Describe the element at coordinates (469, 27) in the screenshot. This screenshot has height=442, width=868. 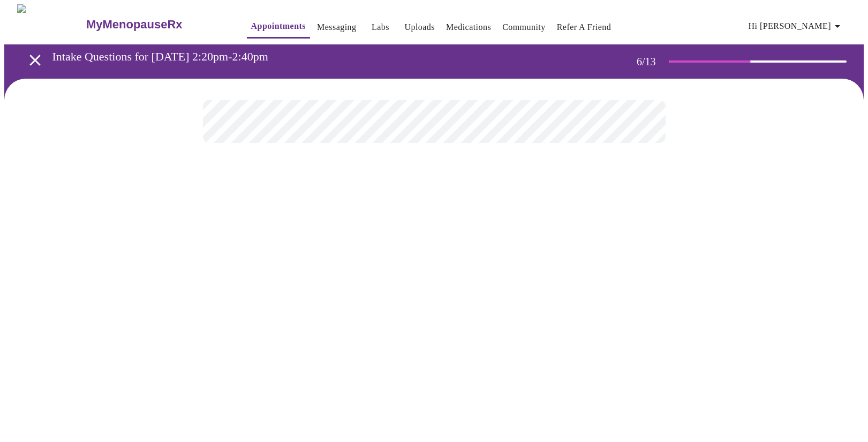
I see `a: Medications` at that location.